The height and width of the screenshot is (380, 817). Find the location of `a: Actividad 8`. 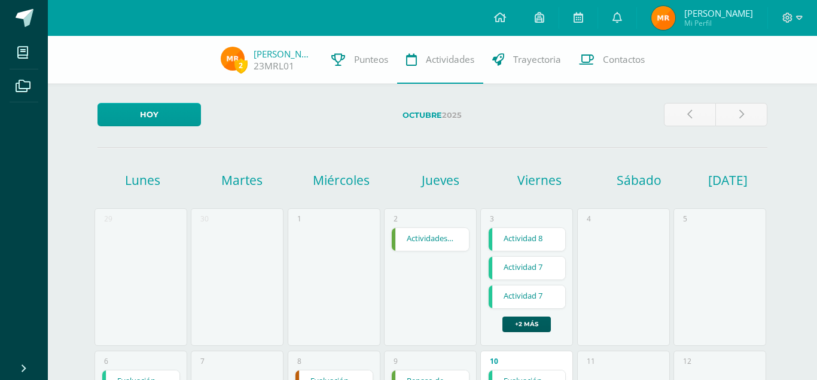

a: Actividad 8 is located at coordinates (527, 239).